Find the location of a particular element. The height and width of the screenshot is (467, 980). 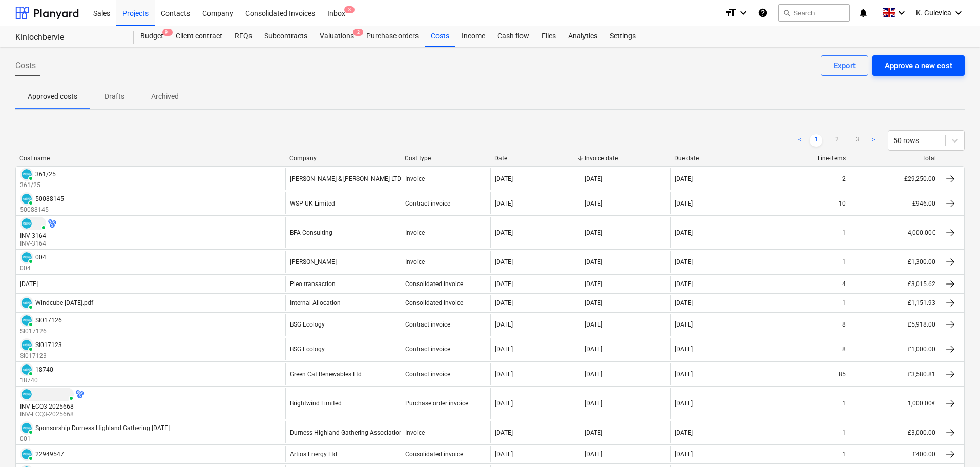

div: Purchase order invoice is located at coordinates (436, 403).